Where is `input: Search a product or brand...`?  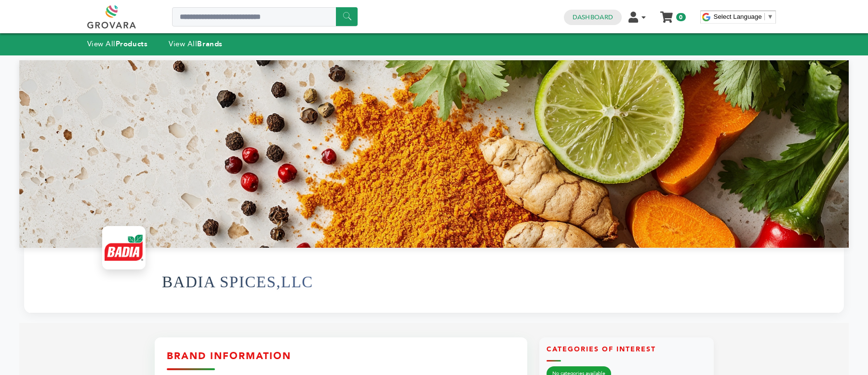
input: Search a product or brand... is located at coordinates (265, 17).